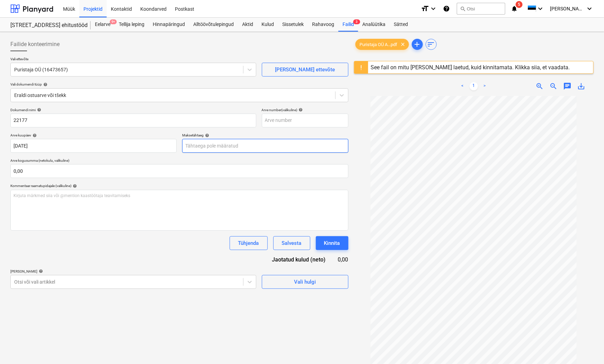  What do you see at coordinates (265, 146) in the screenshot?
I see `input: Tähtaega pole määratud` at bounding box center [265, 146].